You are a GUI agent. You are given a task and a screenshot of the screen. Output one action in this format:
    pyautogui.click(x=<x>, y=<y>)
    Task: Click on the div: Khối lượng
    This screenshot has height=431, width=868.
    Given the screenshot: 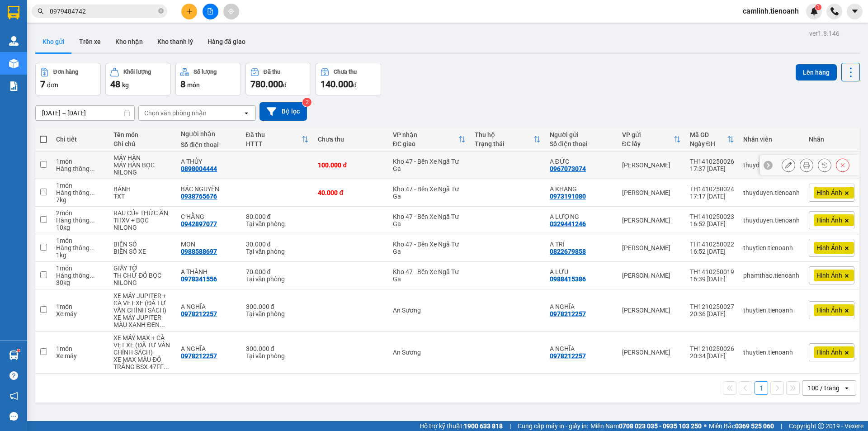 What is the action you would take?
    pyautogui.click(x=137, y=72)
    